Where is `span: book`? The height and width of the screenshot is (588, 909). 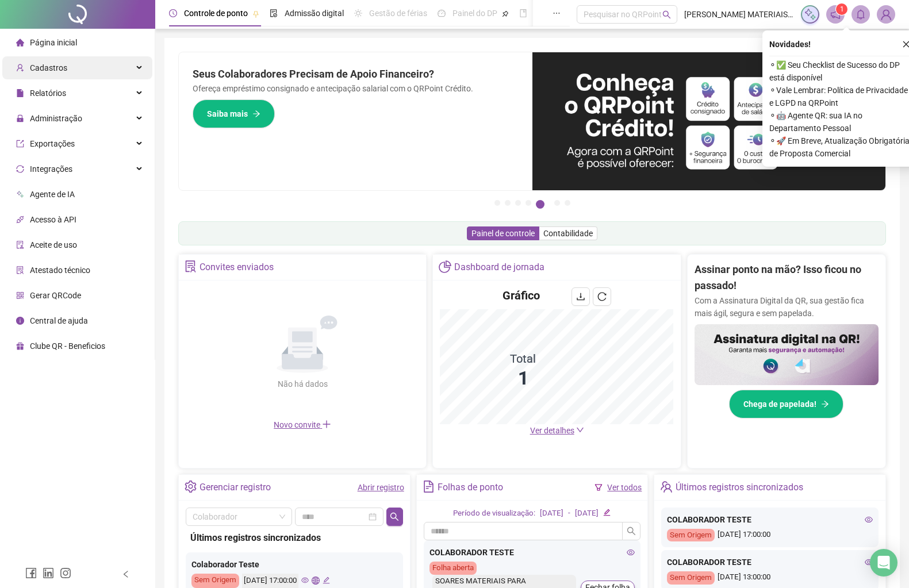
span: book is located at coordinates (523, 13).